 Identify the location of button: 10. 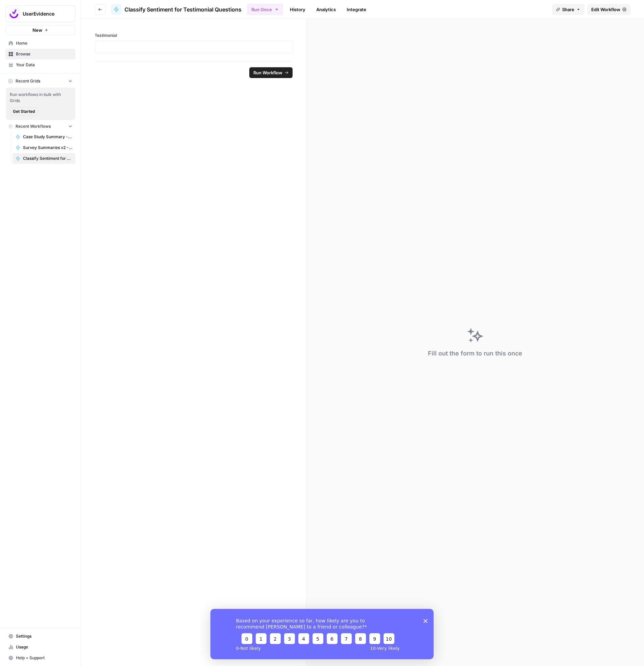
(178, 30).